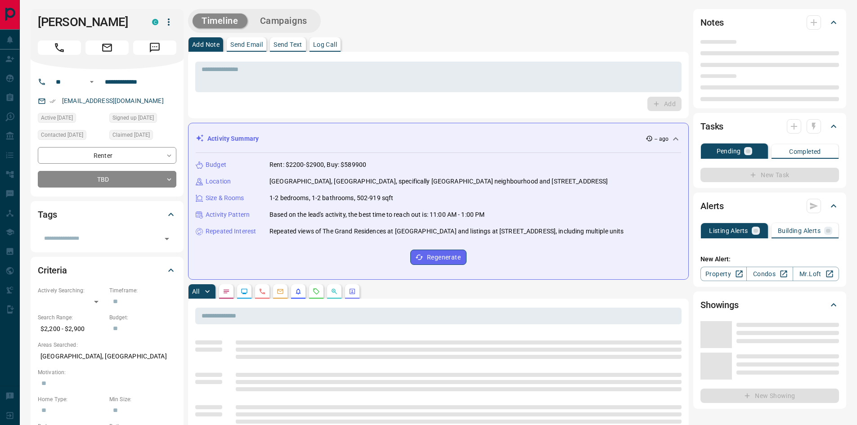 The height and width of the screenshot is (425, 857). What do you see at coordinates (52, 270) in the screenshot?
I see `h2: Criteria` at bounding box center [52, 270].